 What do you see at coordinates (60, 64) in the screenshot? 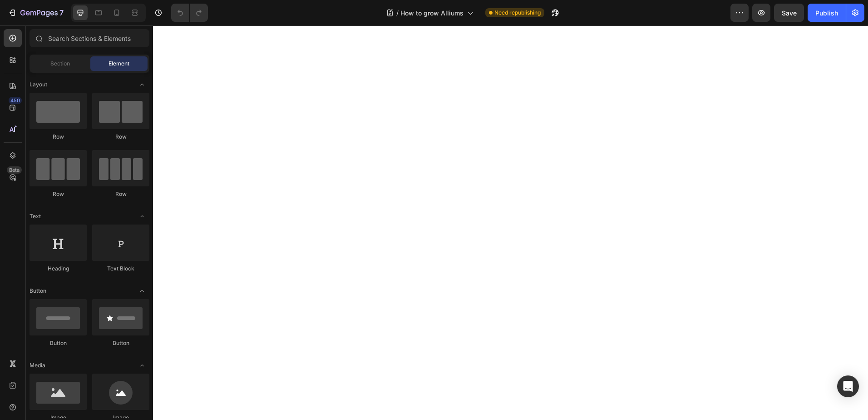
I see `span: Section` at bounding box center [60, 64].